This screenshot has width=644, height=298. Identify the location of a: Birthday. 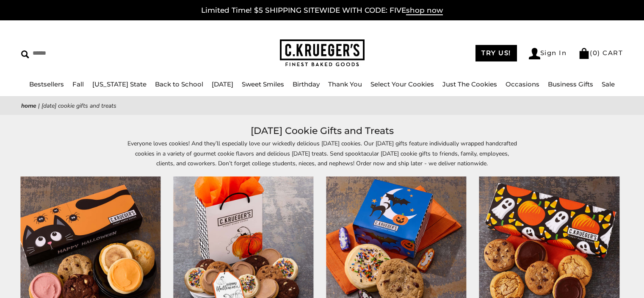
(306, 84).